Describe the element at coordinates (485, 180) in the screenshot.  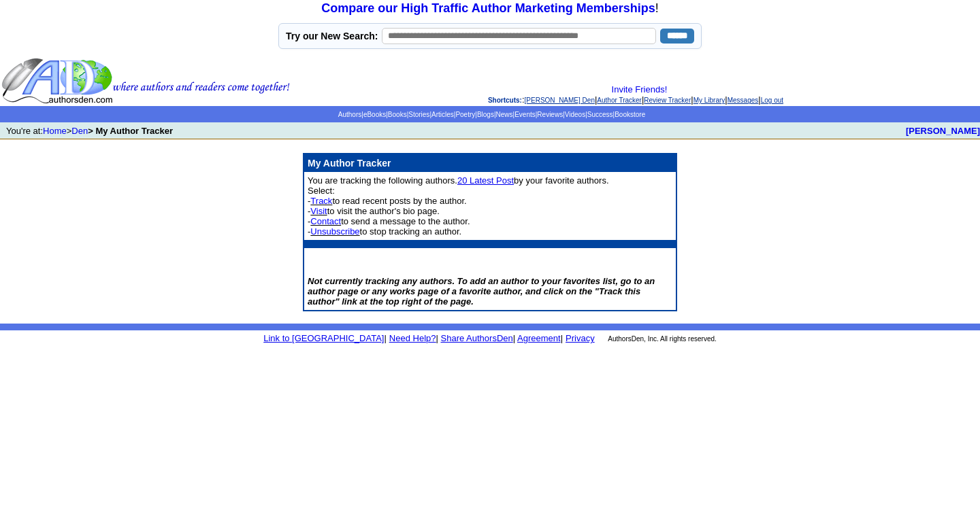
I see `a: 20 Latest Post` at that location.